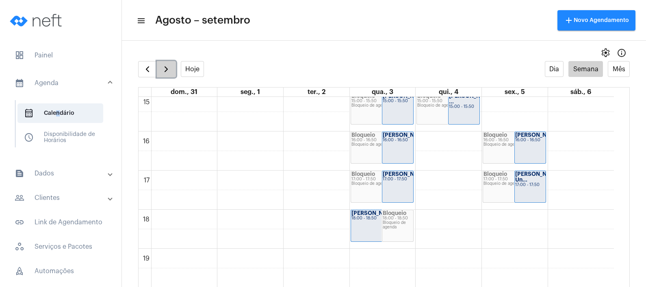 The image size is (646, 287). Describe the element at coordinates (146, 141) in the screenshot. I see `div: 16` at that location.